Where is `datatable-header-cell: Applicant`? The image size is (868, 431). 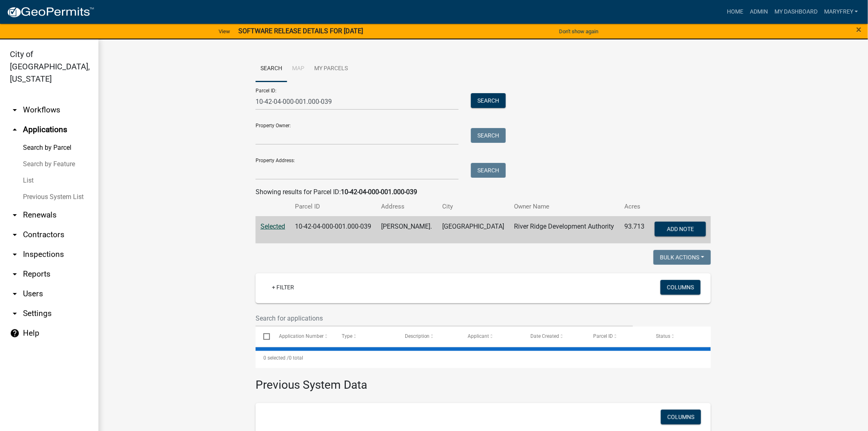 datatable-header-cell: Applicant is located at coordinates (491, 336).